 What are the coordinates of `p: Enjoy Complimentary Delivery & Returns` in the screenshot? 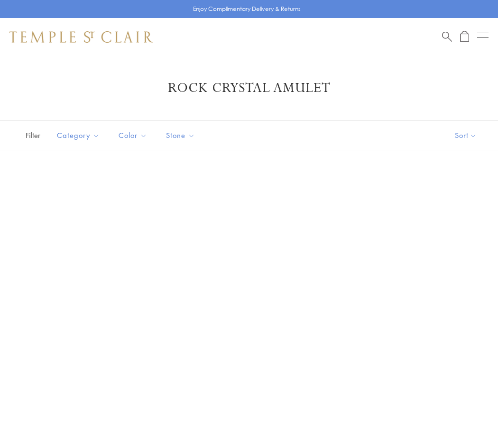 It's located at (247, 9).